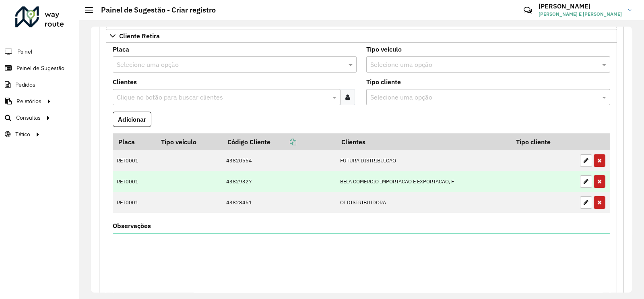  What do you see at coordinates (283, 142) in the screenshot?
I see `a: Copiar` at bounding box center [283, 142].